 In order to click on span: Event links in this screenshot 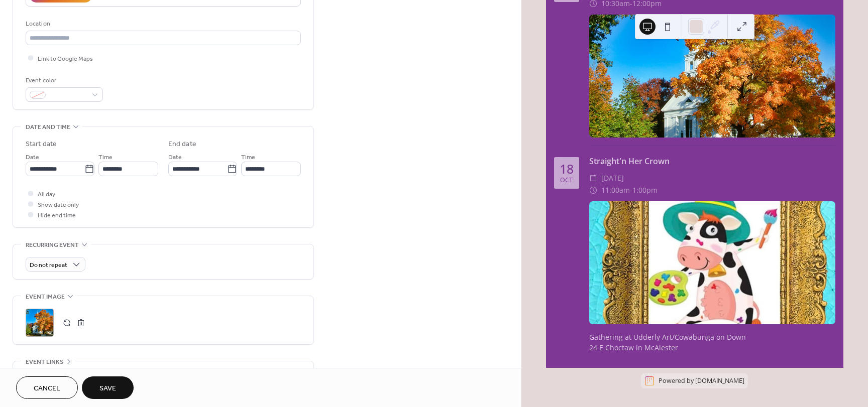, I will do `click(44, 361)`.